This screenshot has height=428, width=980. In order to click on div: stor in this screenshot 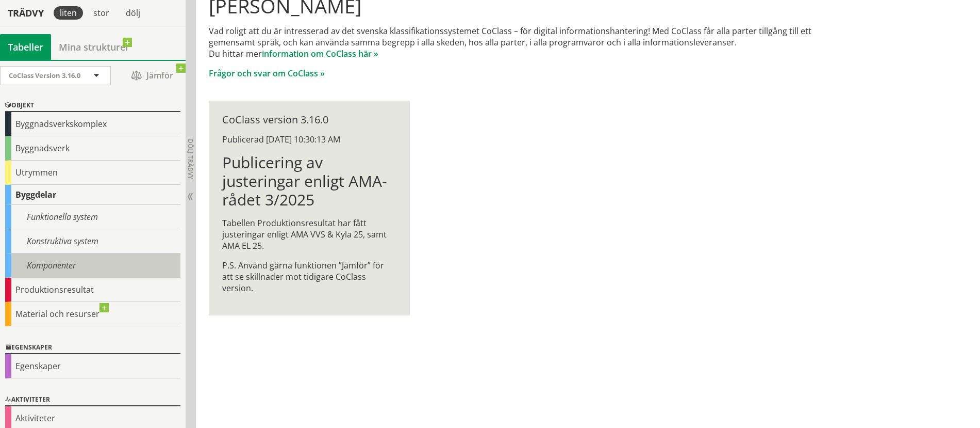, I will do `click(102, 13)`.